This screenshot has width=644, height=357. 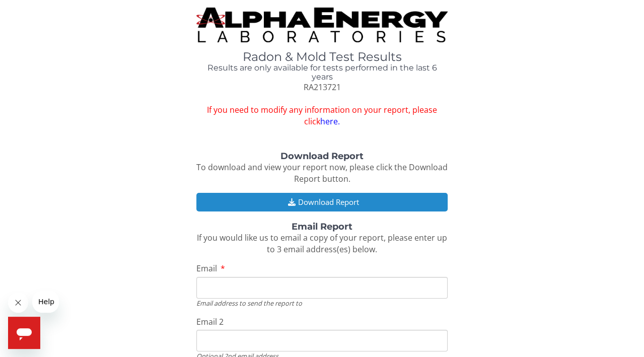 I want to click on span: Email 2, so click(x=210, y=322).